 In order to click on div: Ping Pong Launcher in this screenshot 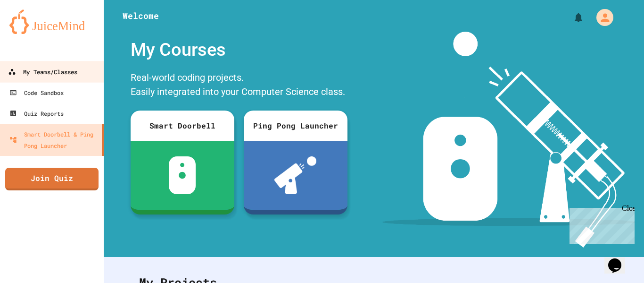, I will do `click(295, 126)`.